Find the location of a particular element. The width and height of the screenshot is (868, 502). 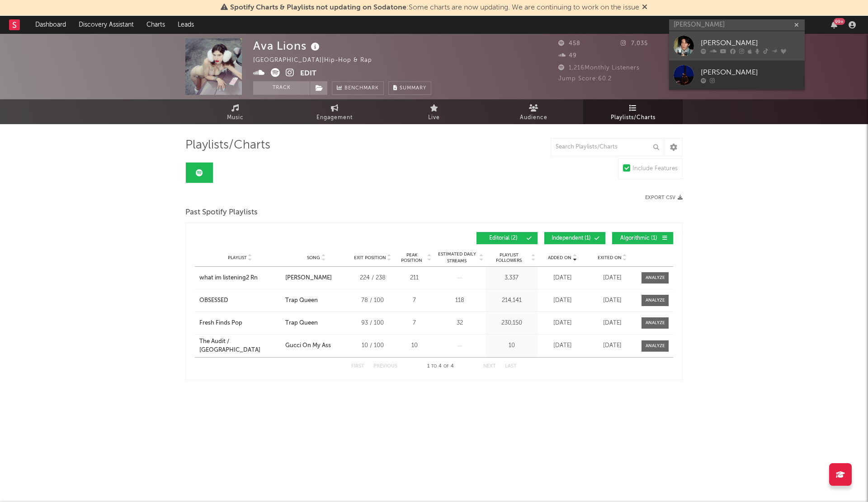

a: Live is located at coordinates (434, 112).